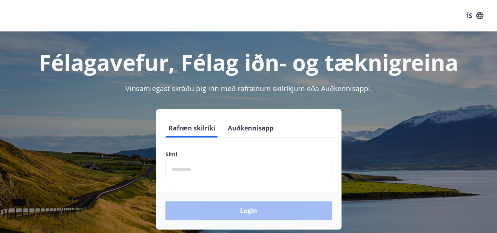 The height and width of the screenshot is (233, 497). What do you see at coordinates (251, 128) in the screenshot?
I see `button: Auðkennisapp` at bounding box center [251, 128].